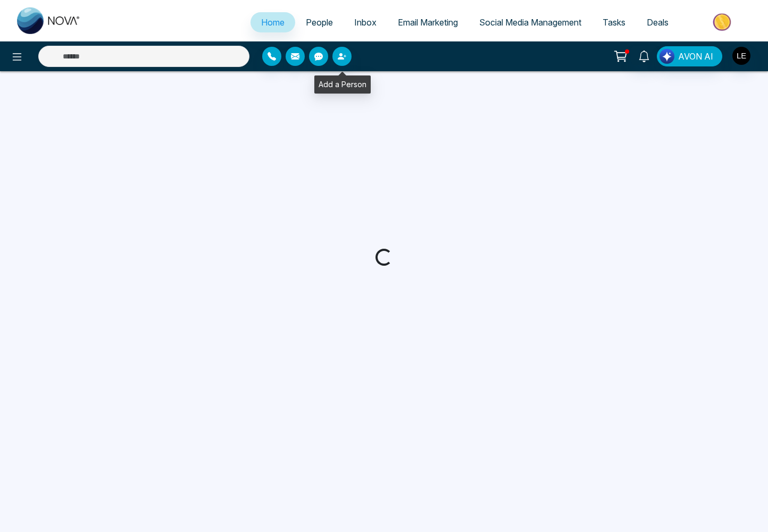 This screenshot has height=532, width=768. I want to click on button: AVON AI, so click(689, 56).